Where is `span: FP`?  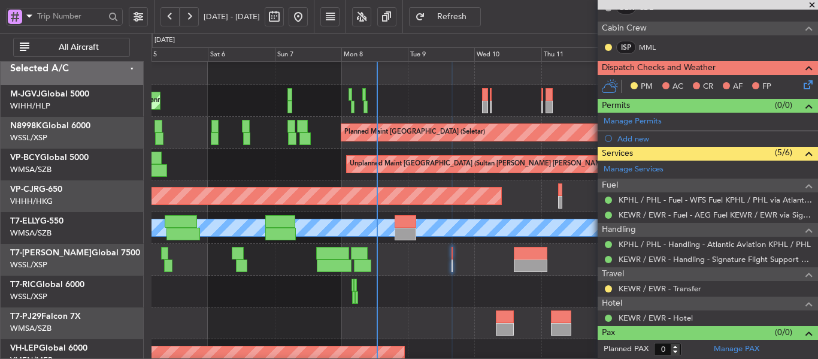 span: FP is located at coordinates (766, 87).